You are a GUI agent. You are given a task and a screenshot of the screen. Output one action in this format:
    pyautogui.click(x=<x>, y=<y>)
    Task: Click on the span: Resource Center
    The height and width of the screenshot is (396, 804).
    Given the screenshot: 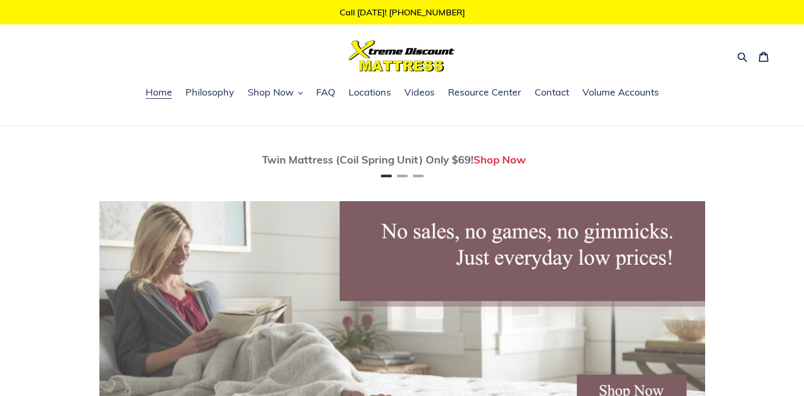 What is the action you would take?
    pyautogui.click(x=485, y=92)
    